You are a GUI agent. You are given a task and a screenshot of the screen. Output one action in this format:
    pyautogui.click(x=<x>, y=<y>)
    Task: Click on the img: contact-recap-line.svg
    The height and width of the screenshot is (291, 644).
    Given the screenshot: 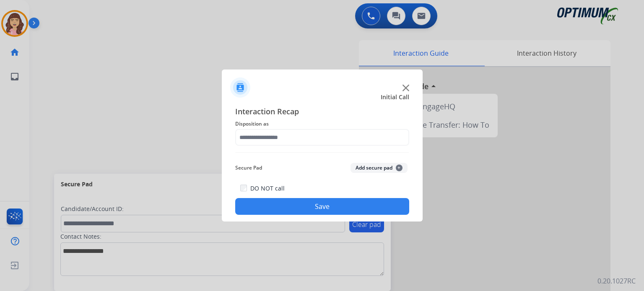 What is the action you would take?
    pyautogui.click(x=322, y=152)
    